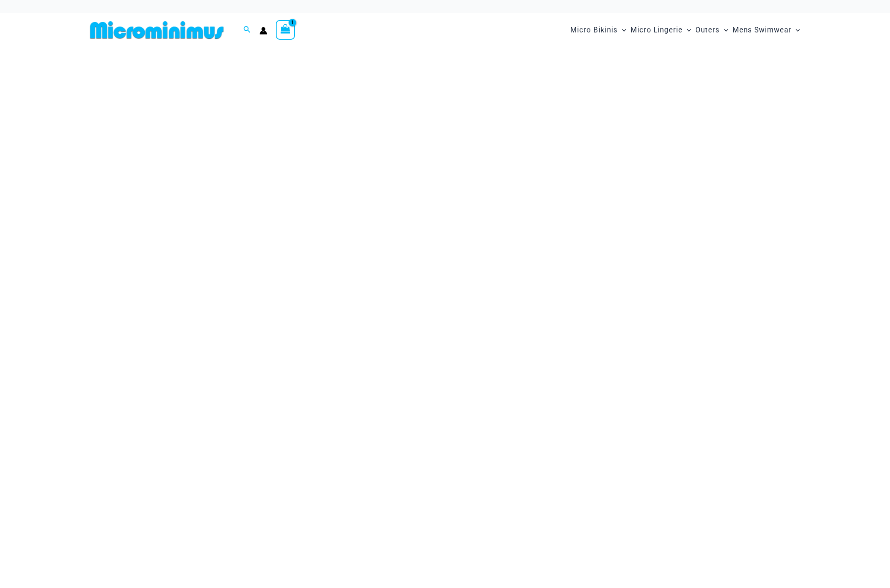  I want to click on nav: Site Navigation, so click(685, 30).